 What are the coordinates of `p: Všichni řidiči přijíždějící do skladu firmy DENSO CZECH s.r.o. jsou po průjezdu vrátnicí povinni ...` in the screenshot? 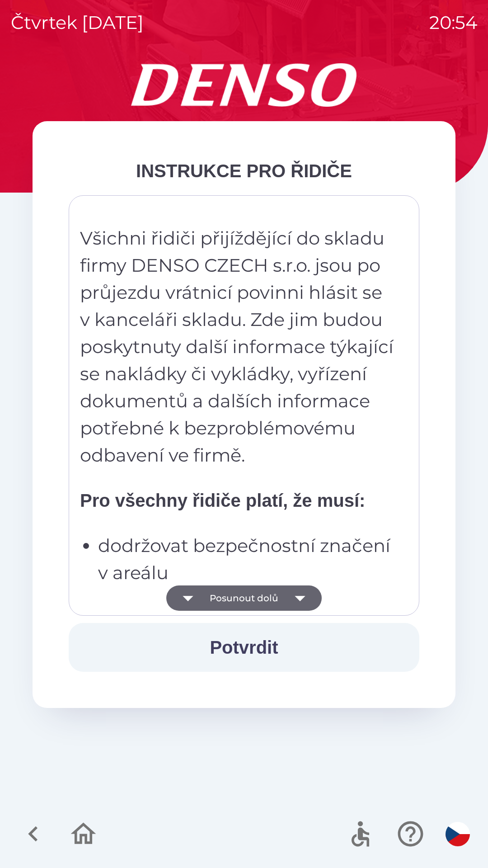 It's located at (237, 347).